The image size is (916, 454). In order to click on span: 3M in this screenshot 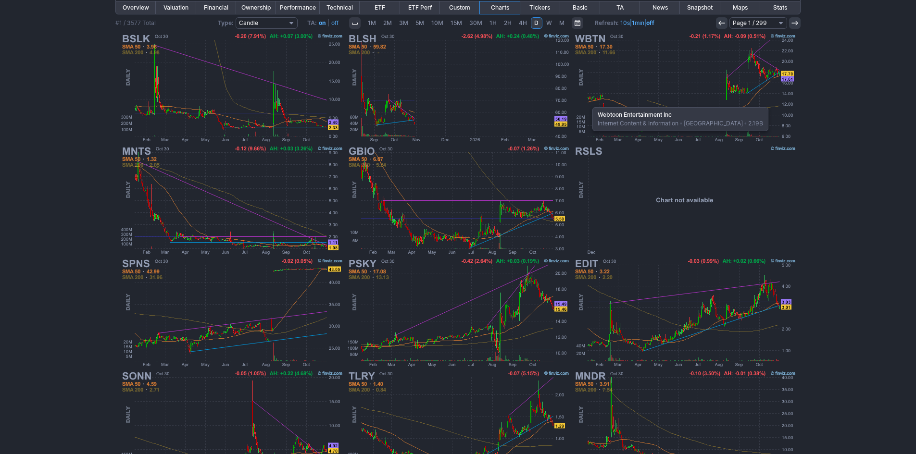, I will do `click(403, 23)`.